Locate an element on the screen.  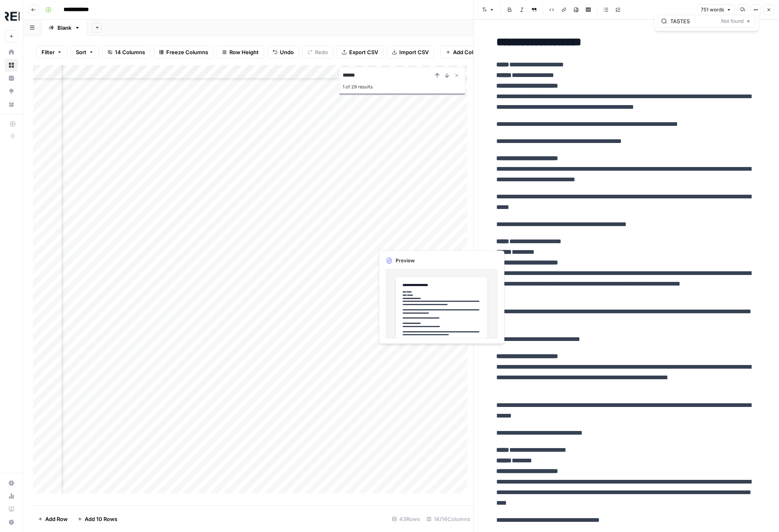
span: Add Column is located at coordinates (468, 52).